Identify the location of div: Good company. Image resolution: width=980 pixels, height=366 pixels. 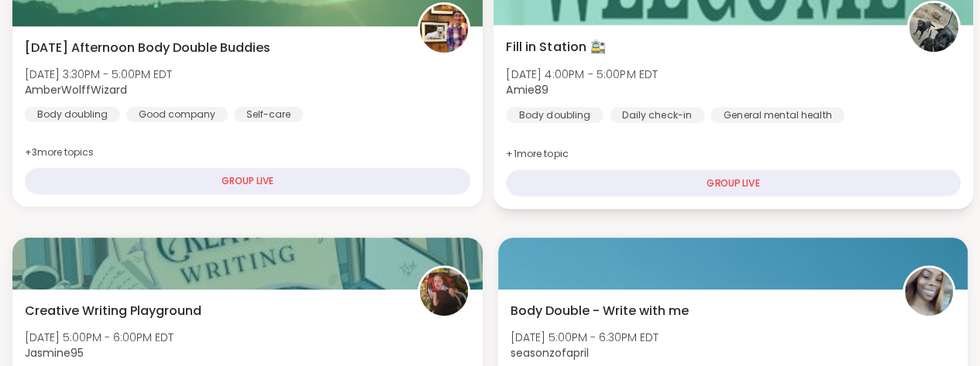
(177, 115).